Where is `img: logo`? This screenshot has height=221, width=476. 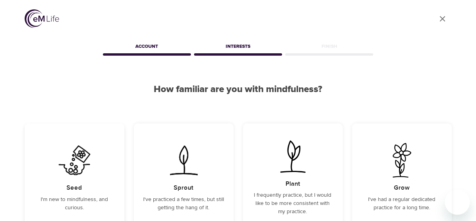 img: logo is located at coordinates (42, 18).